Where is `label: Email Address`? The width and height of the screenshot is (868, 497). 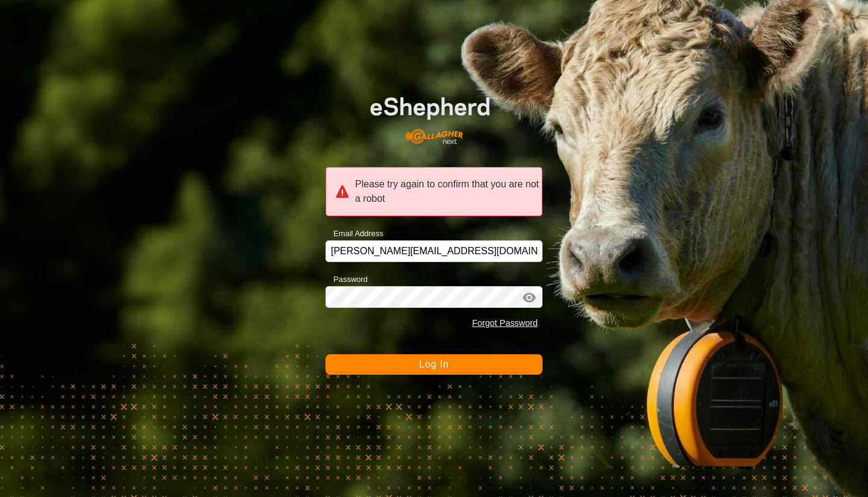 label: Email Address is located at coordinates (355, 234).